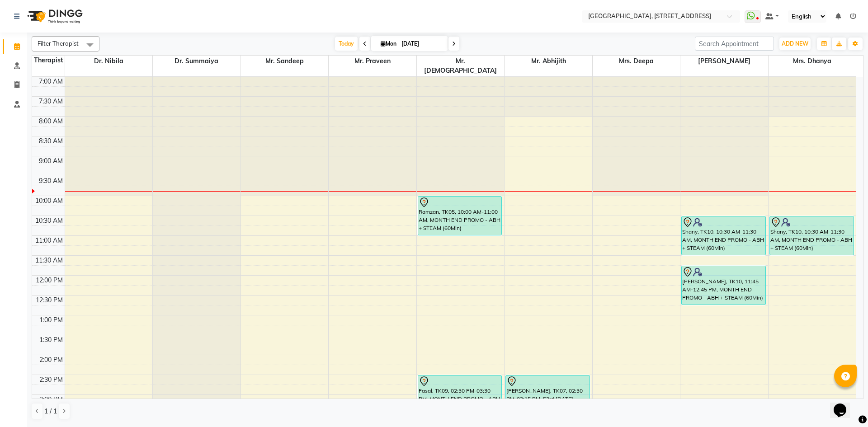 The width and height of the screenshot is (868, 427). What do you see at coordinates (49, 300) in the screenshot?
I see `div: 12:30 PM` at bounding box center [49, 300].